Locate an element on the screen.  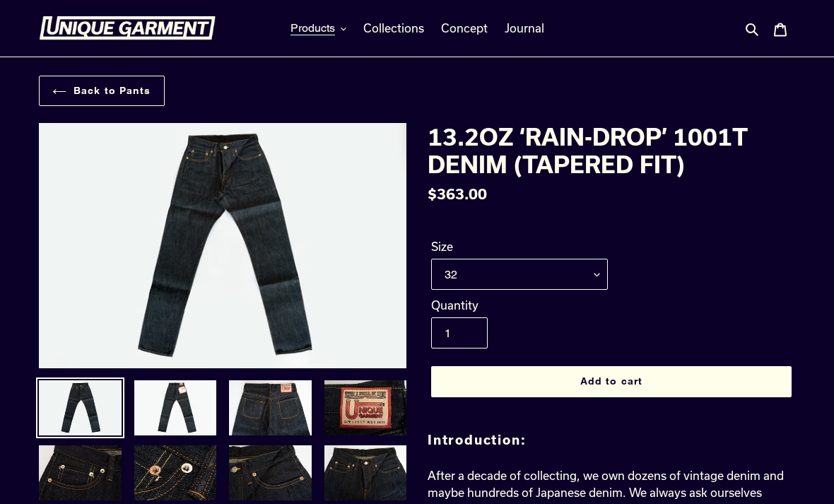
h1: 13.2OZ ‘RAIN-DROP’ 1001T DENIM (TAPERED FIT) is located at coordinates (612, 150).